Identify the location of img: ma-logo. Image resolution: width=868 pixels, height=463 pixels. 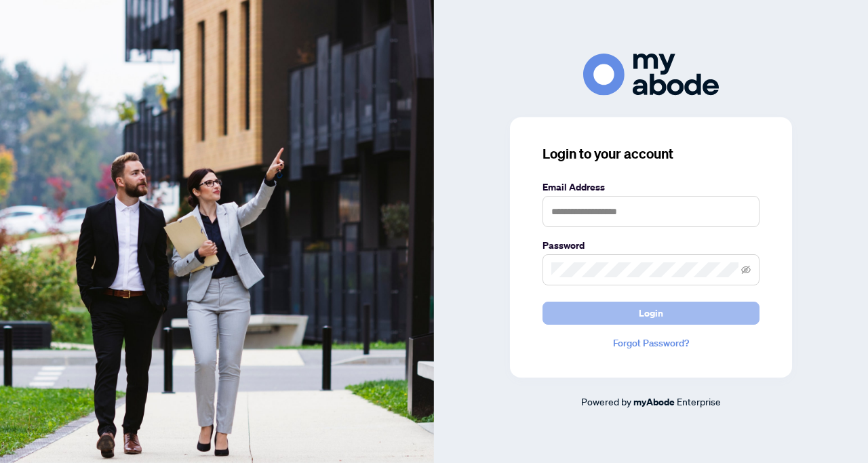
(651, 74).